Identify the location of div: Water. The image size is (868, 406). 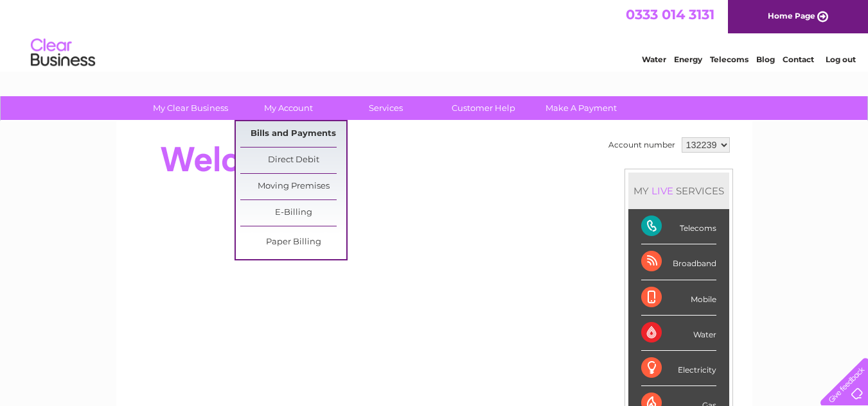
(679, 333).